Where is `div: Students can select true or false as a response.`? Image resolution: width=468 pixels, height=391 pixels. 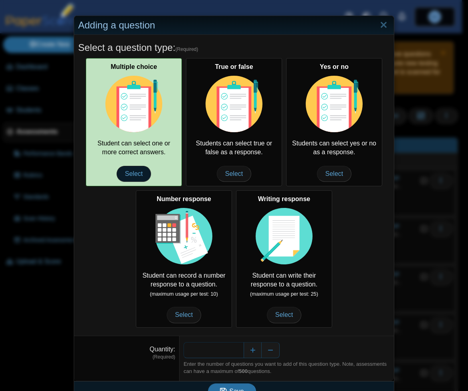 div: Students can select true or false as a response. is located at coordinates (234, 122).